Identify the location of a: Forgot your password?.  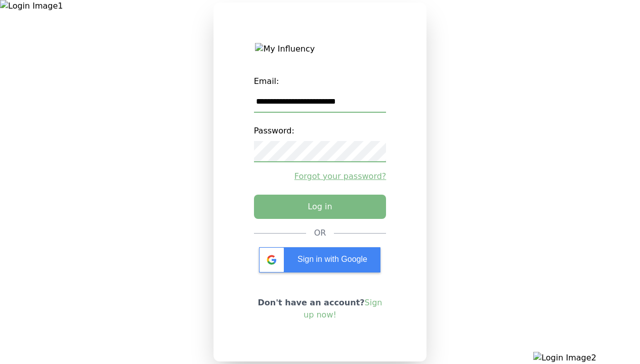
(320, 177).